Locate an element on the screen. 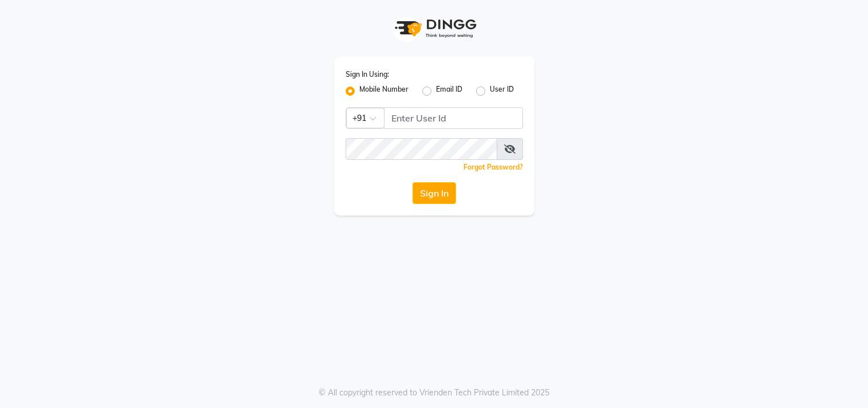  label: Sign In Using: is located at coordinates (368, 75).